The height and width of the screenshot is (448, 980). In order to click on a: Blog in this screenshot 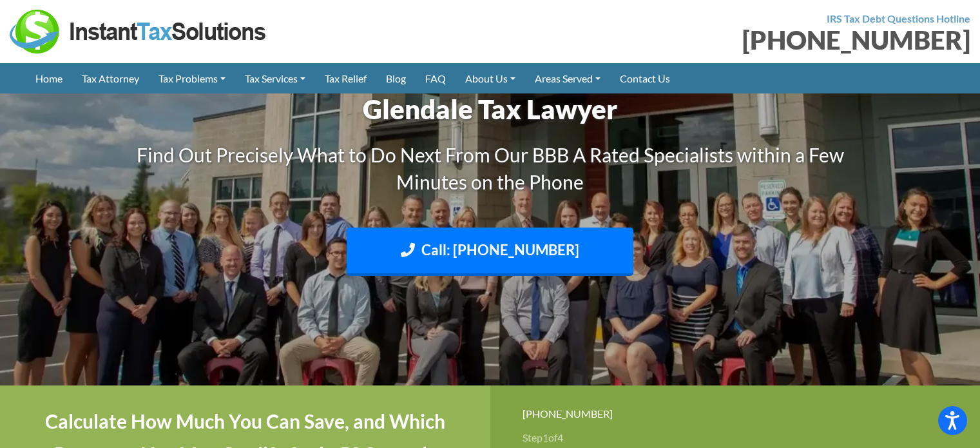, I will do `click(396, 78)`.